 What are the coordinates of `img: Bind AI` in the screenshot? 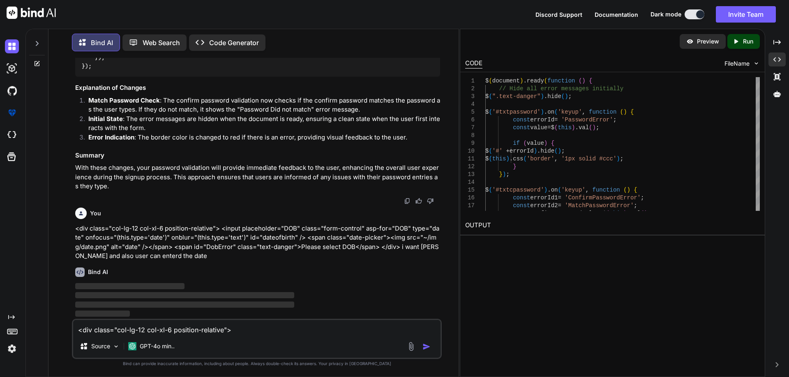 It's located at (31, 13).